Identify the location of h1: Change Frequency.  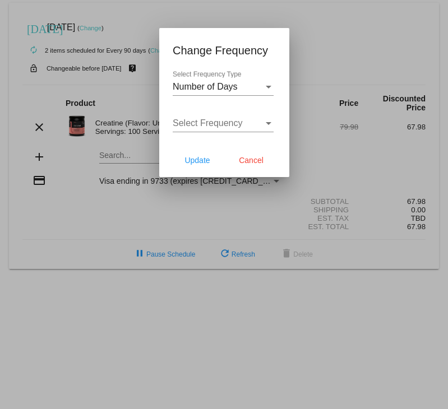
(224, 50).